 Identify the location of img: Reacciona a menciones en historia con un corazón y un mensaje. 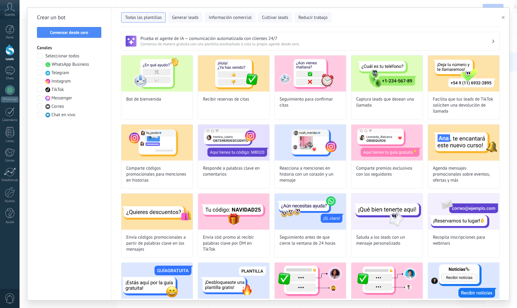
(310, 143).